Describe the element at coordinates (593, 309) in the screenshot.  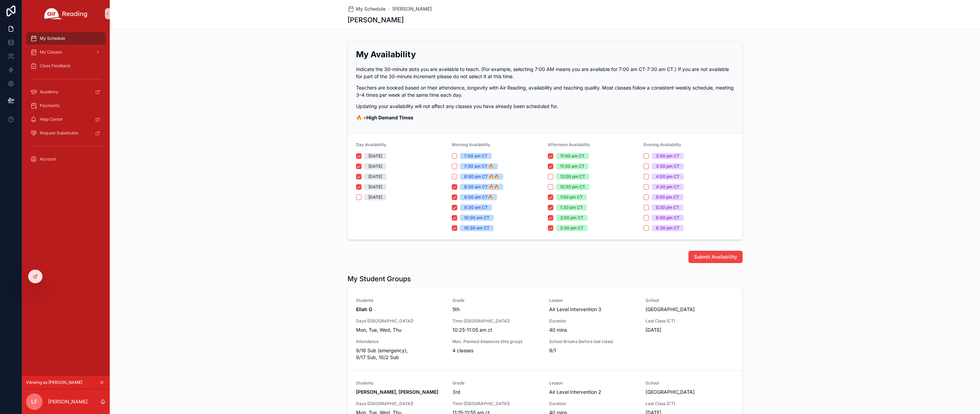
I see `span: Air Level Intervention 3` at that location.